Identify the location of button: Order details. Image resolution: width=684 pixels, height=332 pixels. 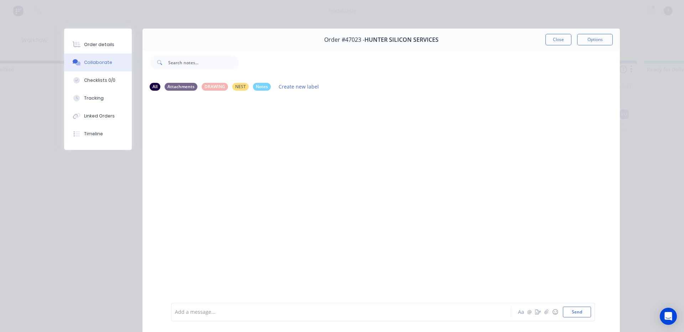
(98, 45).